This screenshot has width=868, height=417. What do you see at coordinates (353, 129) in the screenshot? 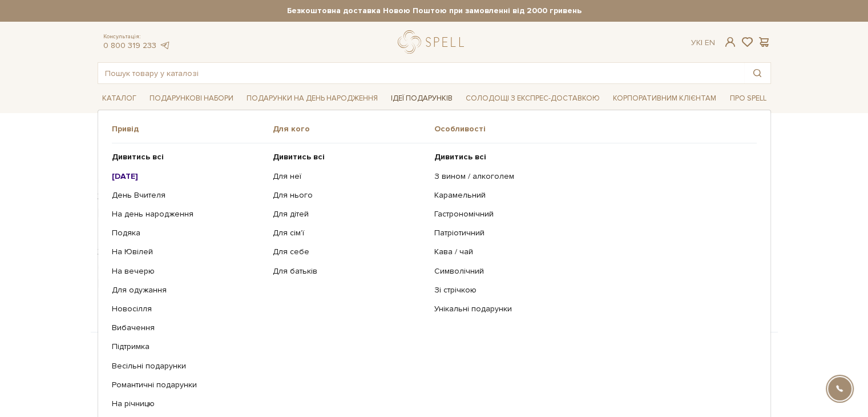
I see `span: Для кого` at bounding box center [353, 129].